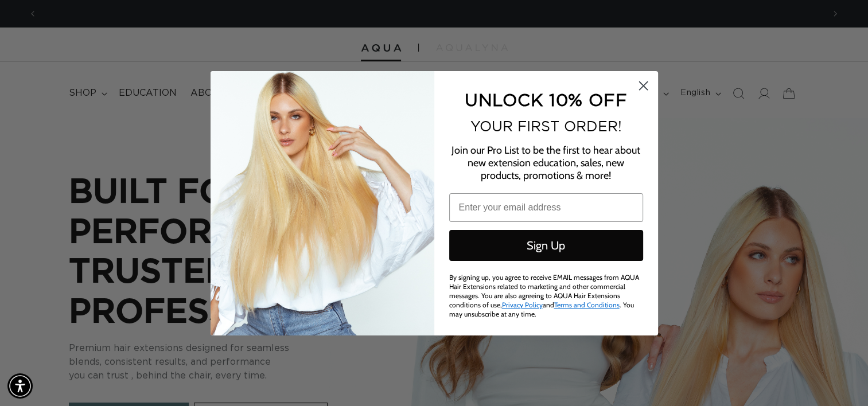  I want to click on span: YOUR FIRST ORDER!, so click(547, 127).